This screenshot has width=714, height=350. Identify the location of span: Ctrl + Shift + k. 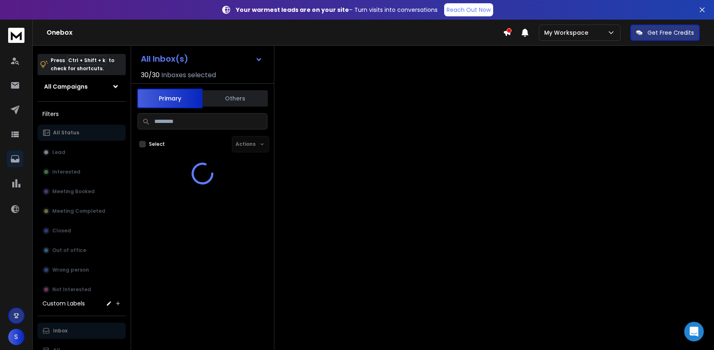
(87, 60).